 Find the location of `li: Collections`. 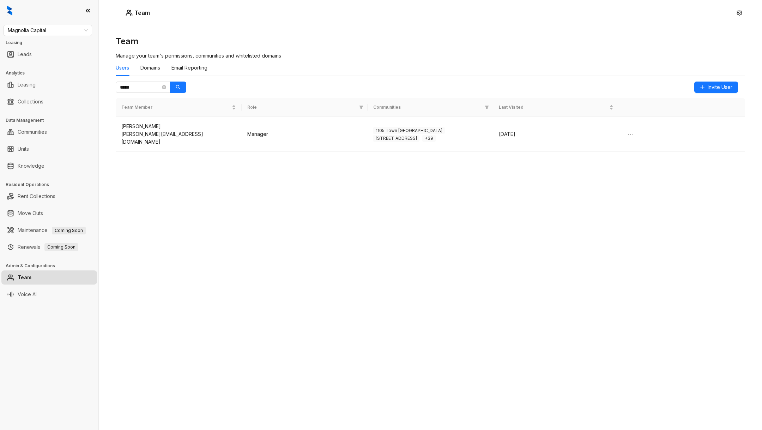

li: Collections is located at coordinates (49, 102).